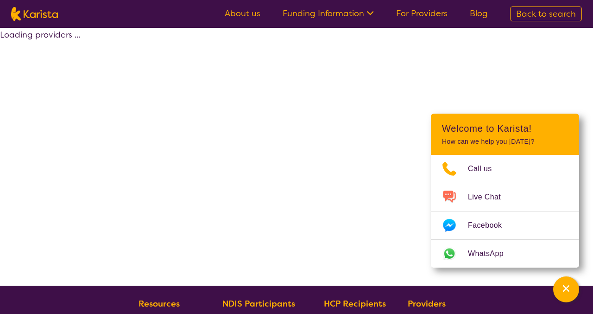 The image size is (593, 314). What do you see at coordinates (242, 13) in the screenshot?
I see `a: About us` at bounding box center [242, 13].